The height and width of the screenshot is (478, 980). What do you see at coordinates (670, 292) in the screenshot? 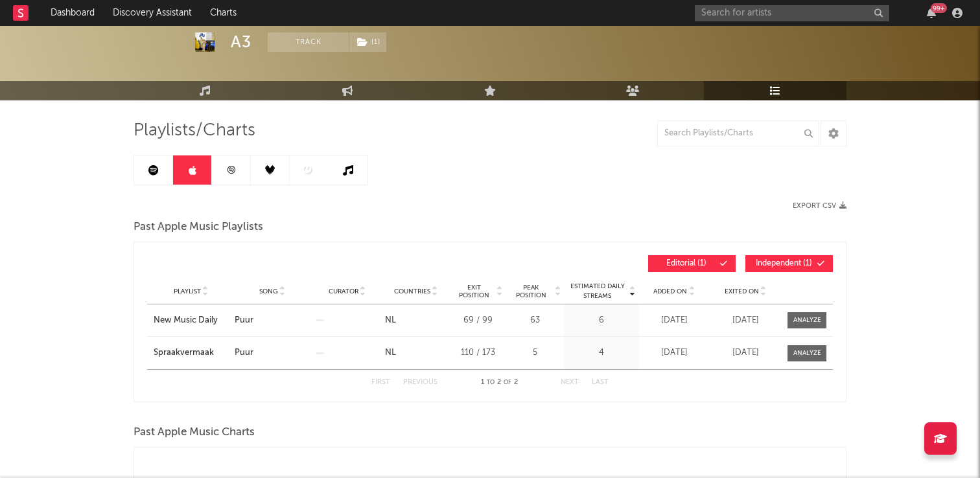
I see `span: Added On` at bounding box center [670, 292].